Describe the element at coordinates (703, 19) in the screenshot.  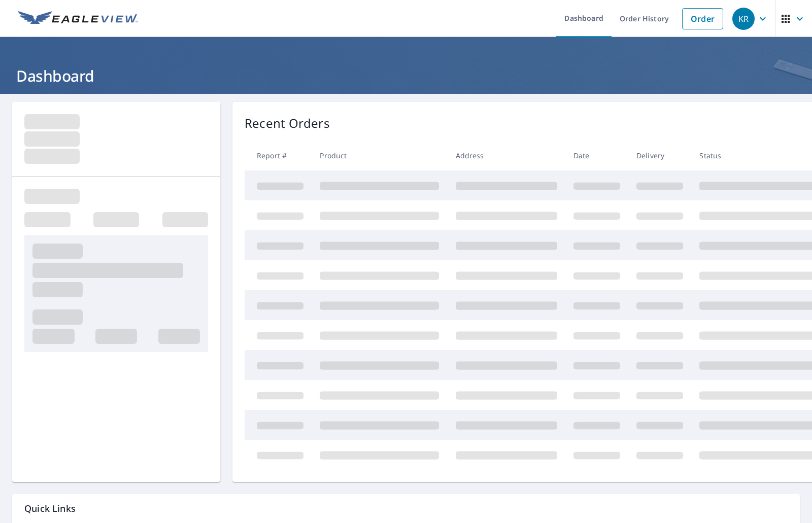
I see `a: Order` at that location.